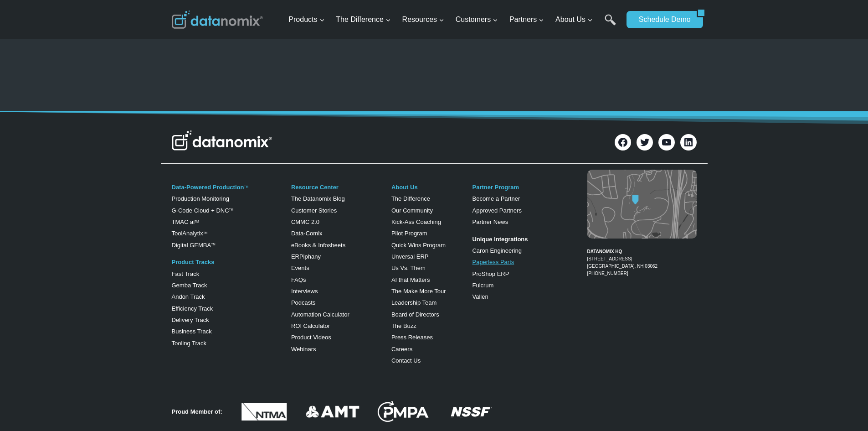 The image size is (868, 431). I want to click on a: Business Track, so click(192, 331).